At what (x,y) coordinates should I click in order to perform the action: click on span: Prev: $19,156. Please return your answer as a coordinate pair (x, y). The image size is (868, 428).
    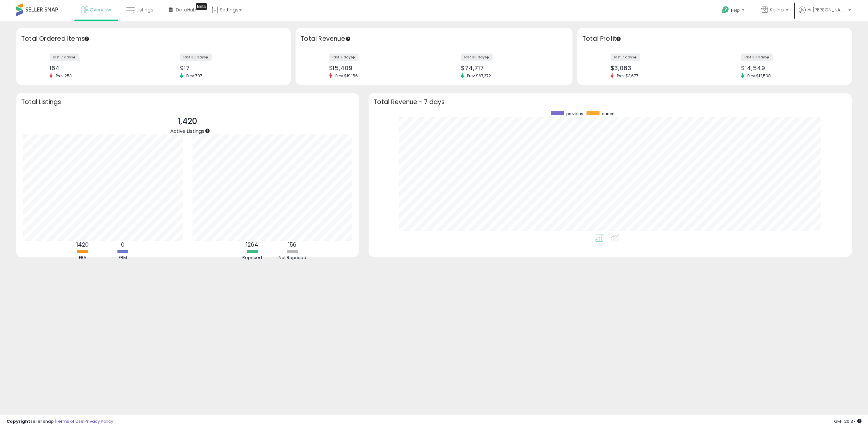
    Looking at the image, I should click on (347, 76).